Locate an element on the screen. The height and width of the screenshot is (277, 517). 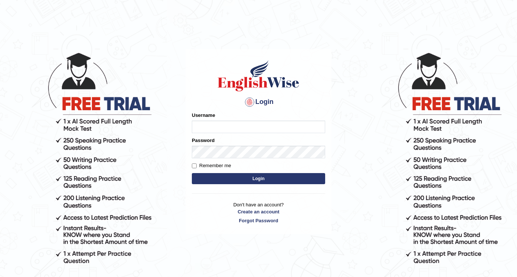
label: Password is located at coordinates (203, 140).